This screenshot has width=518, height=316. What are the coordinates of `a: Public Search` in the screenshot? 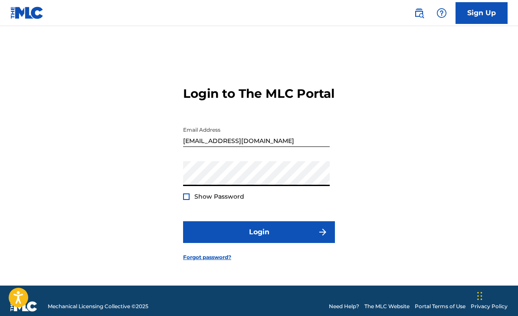 It's located at (419, 13).